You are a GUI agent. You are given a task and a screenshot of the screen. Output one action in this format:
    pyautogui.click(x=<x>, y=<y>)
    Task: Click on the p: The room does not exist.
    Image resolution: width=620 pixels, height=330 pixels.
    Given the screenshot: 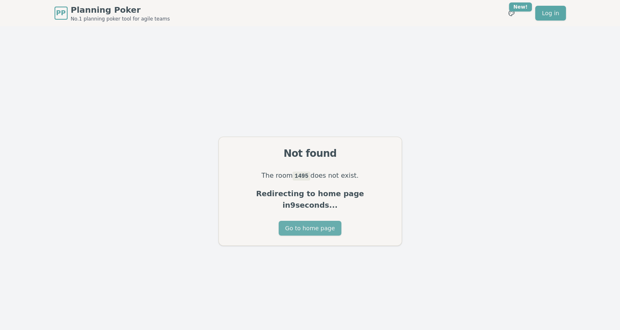 What is the action you would take?
    pyautogui.click(x=310, y=175)
    